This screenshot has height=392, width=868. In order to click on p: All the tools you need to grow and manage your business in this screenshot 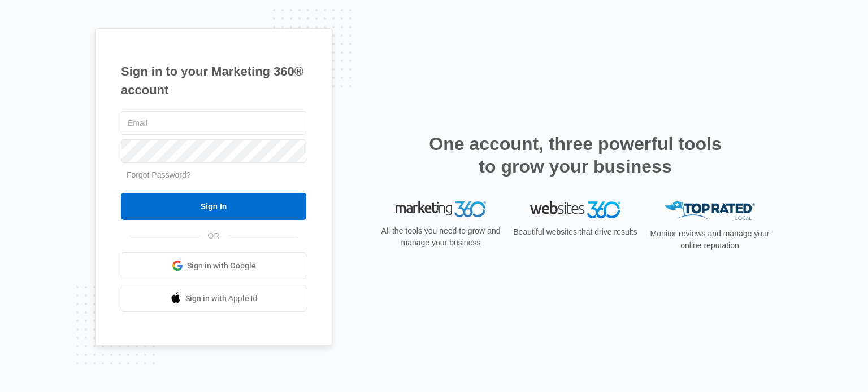, I will do `click(441, 237)`.